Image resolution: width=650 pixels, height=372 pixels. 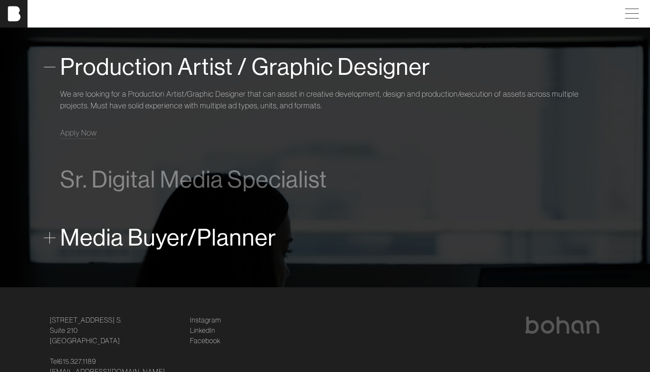 I want to click on img: bohan logo, so click(x=562, y=325).